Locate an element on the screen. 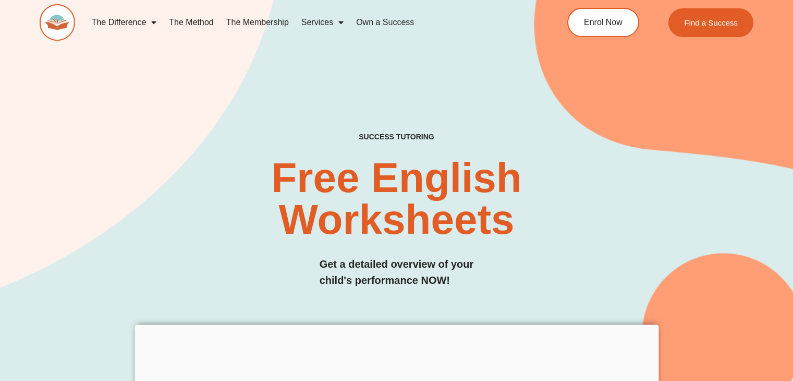  a: The Method is located at coordinates (191, 22).